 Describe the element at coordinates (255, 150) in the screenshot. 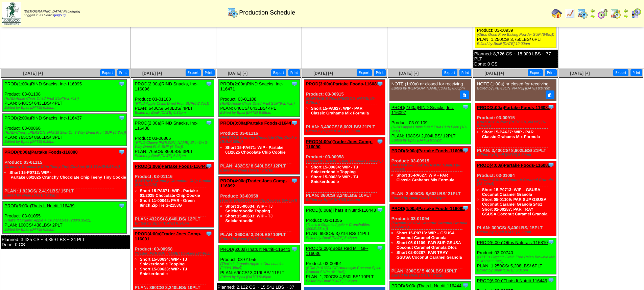

I see `a: Short 15-PA671: WIP - Partake 01/2025 Chocolate Chip Cookie` at that location.